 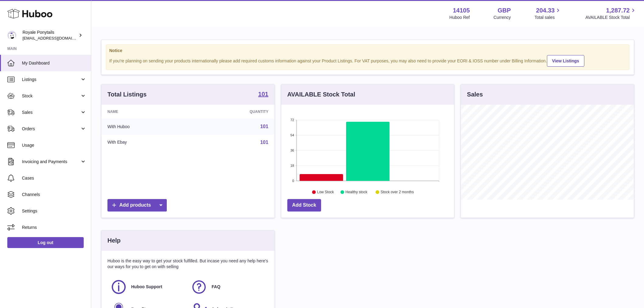 I want to click on strong: 101, so click(x=263, y=94).